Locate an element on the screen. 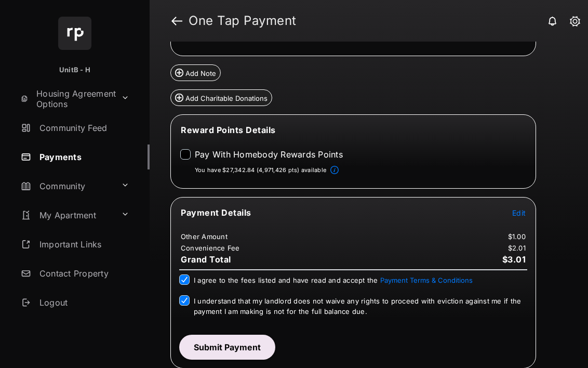 This screenshot has height=368, width=588. button: Edit is located at coordinates (519, 213).